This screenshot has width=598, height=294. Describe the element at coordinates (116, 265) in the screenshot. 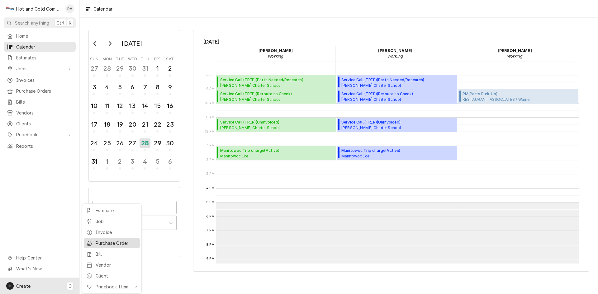

I see `div: Vendor` at that location.